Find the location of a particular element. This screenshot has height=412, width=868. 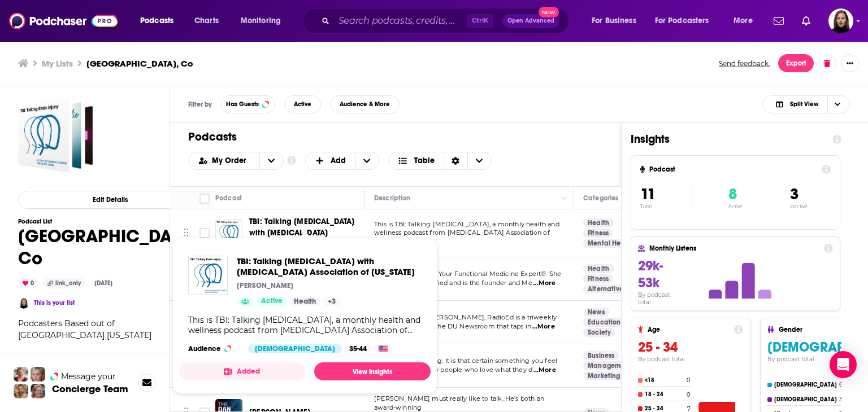

span: Toggle select row is located at coordinates (204, 233).